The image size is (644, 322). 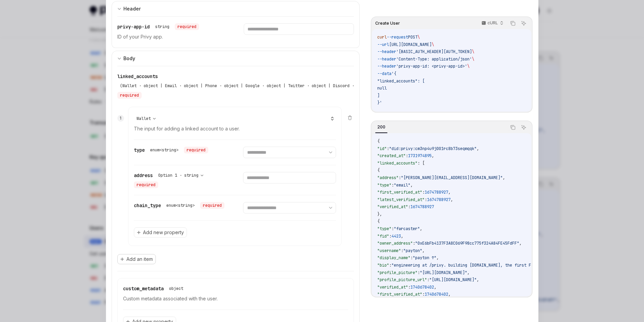 I want to click on span: Create User, so click(x=387, y=23).